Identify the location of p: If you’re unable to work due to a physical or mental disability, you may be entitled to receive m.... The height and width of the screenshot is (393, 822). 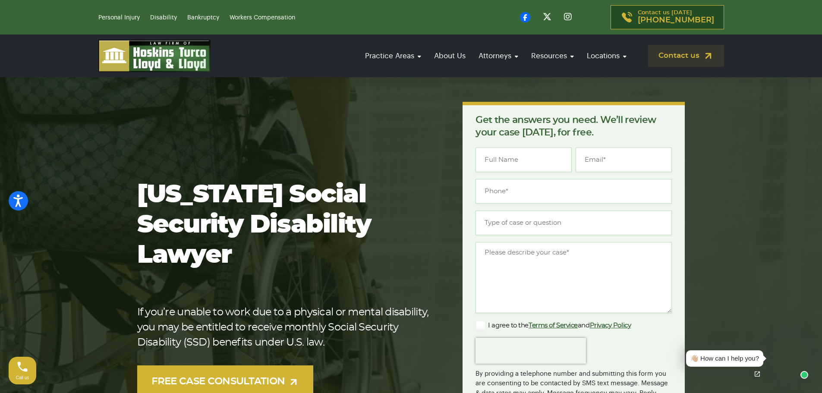
(286, 327).